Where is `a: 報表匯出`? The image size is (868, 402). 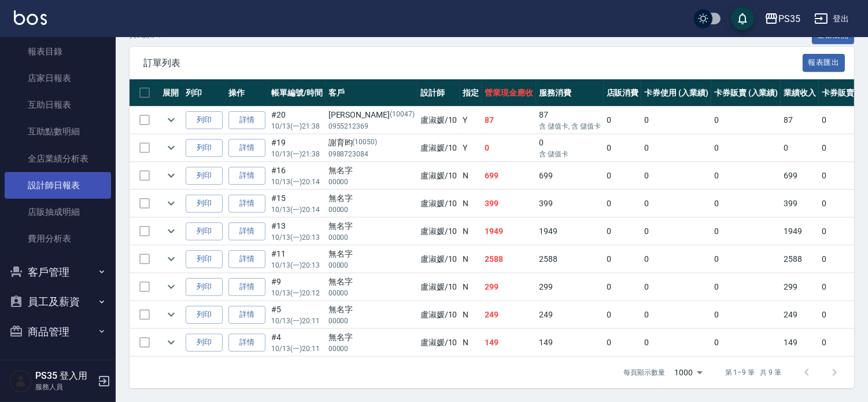 a: 報表匯出 is located at coordinates (825, 62).